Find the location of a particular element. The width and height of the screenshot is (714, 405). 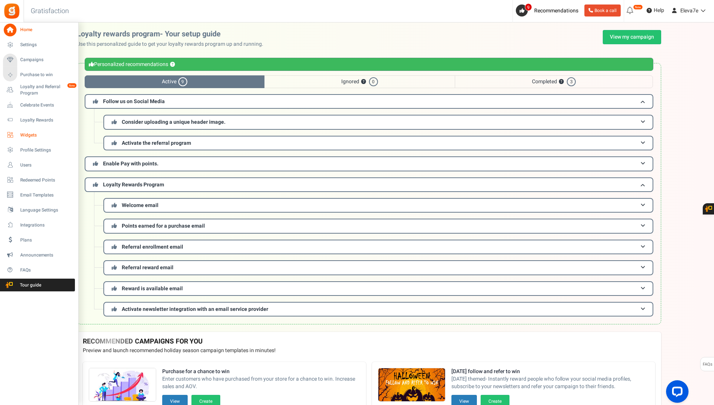

span: Settings is located at coordinates (46, 45).